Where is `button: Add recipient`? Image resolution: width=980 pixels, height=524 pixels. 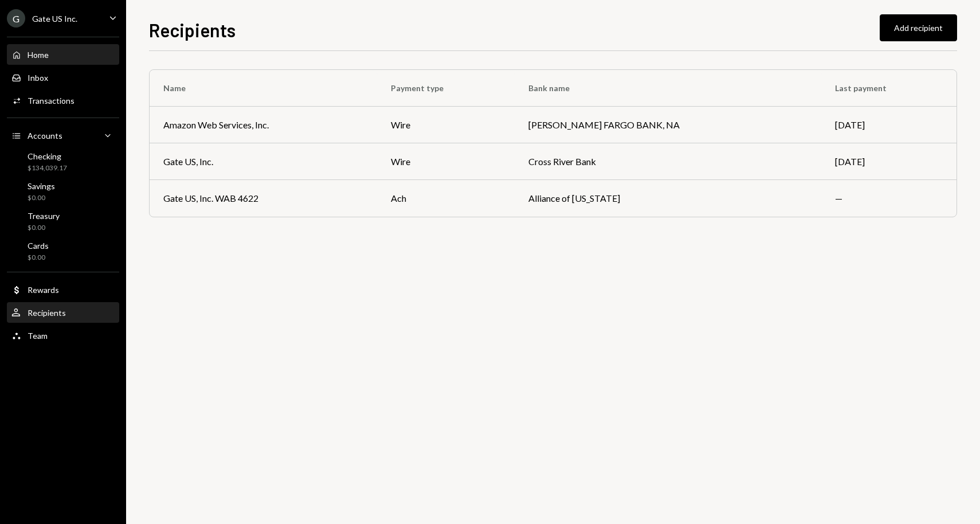
button: Add recipient is located at coordinates (918, 27).